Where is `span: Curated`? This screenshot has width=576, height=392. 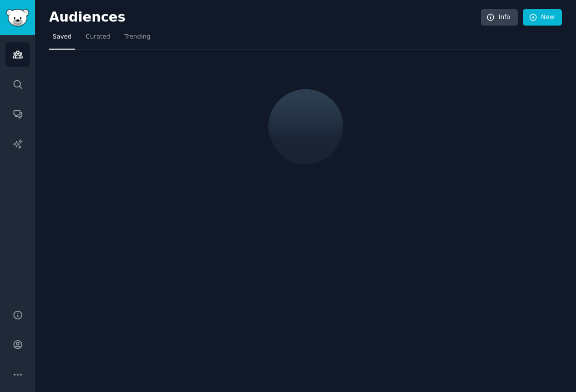 span: Curated is located at coordinates (98, 37).